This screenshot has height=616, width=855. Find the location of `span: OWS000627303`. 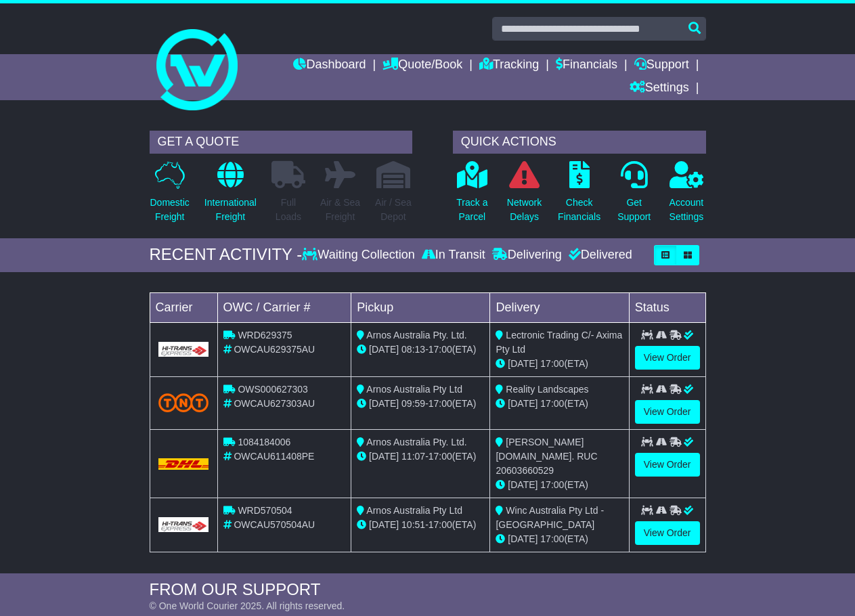

span: OWS000627303 is located at coordinates (273, 389).